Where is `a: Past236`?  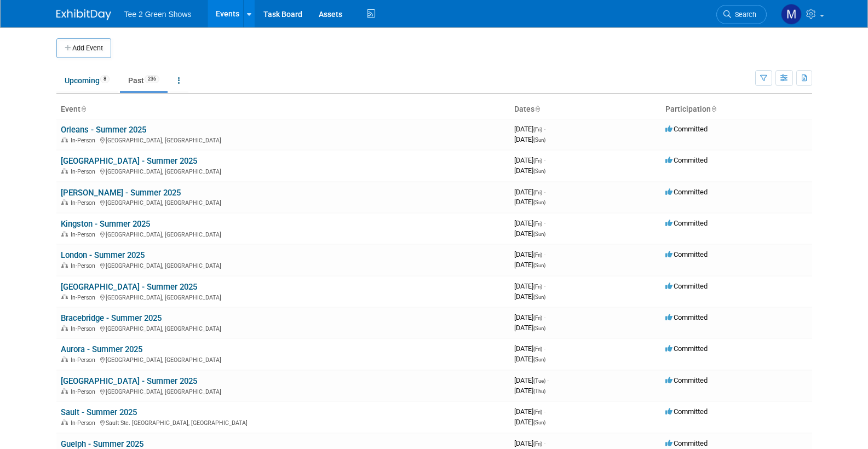
a: Past236 is located at coordinates (143, 80).